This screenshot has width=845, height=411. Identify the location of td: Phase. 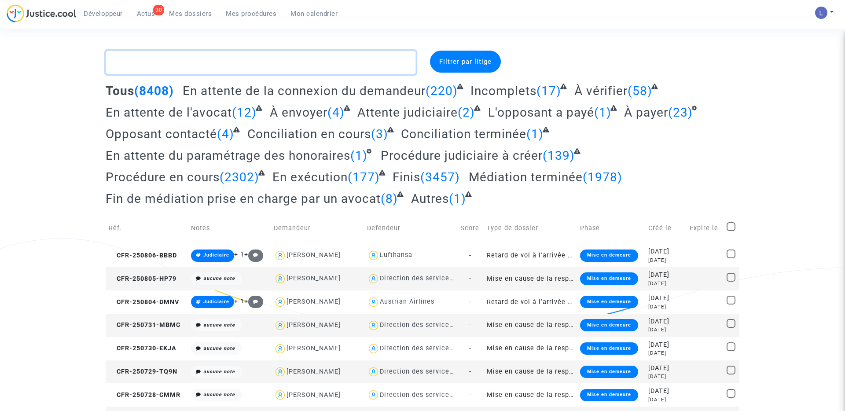
(611, 228).